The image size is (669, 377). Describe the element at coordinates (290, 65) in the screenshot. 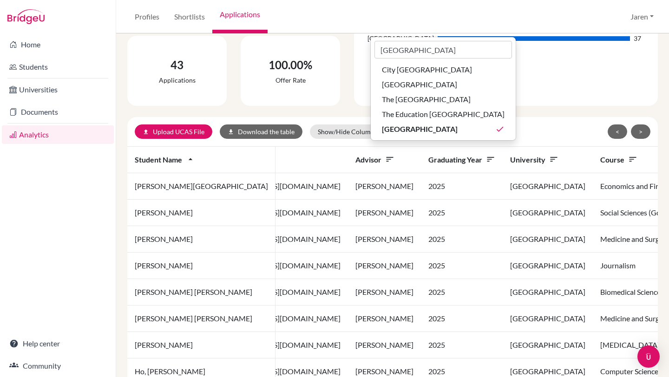

I see `div: 100.00%` at that location.